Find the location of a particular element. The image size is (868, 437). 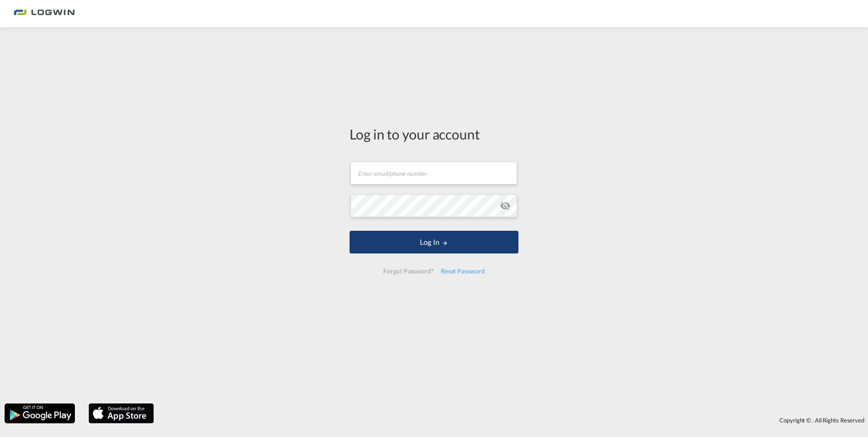

button: LOGIN is located at coordinates (434, 242).